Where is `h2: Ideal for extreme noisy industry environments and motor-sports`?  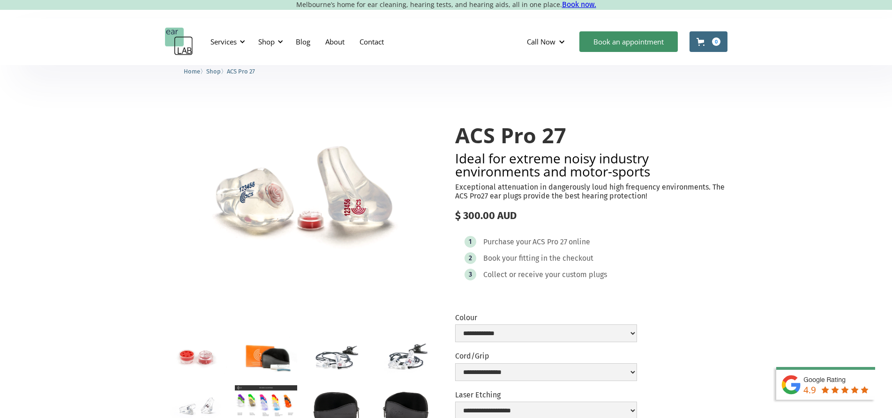 h2: Ideal for extreme noisy industry environments and motor-sports is located at coordinates (591, 165).